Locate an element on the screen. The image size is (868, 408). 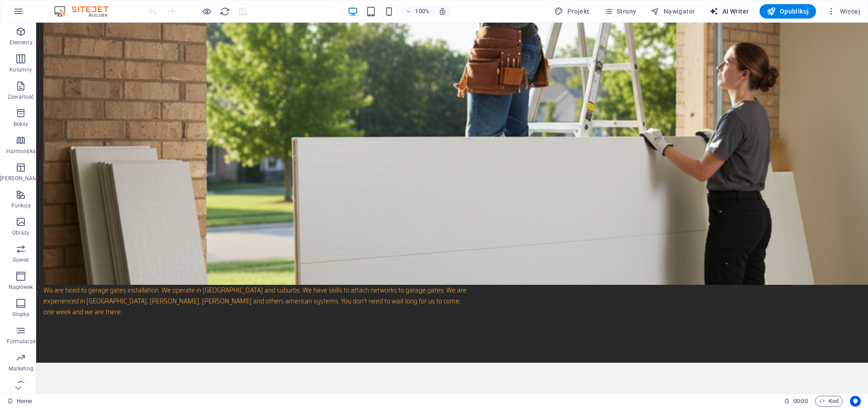
span: Opublikuj is located at coordinates (787, 12).